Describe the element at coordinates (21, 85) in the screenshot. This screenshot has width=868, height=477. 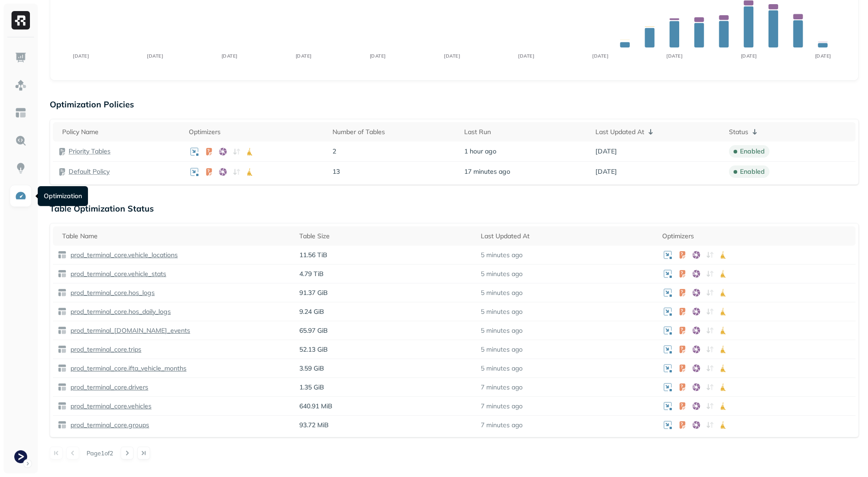
I see `img: Assets` at that location.